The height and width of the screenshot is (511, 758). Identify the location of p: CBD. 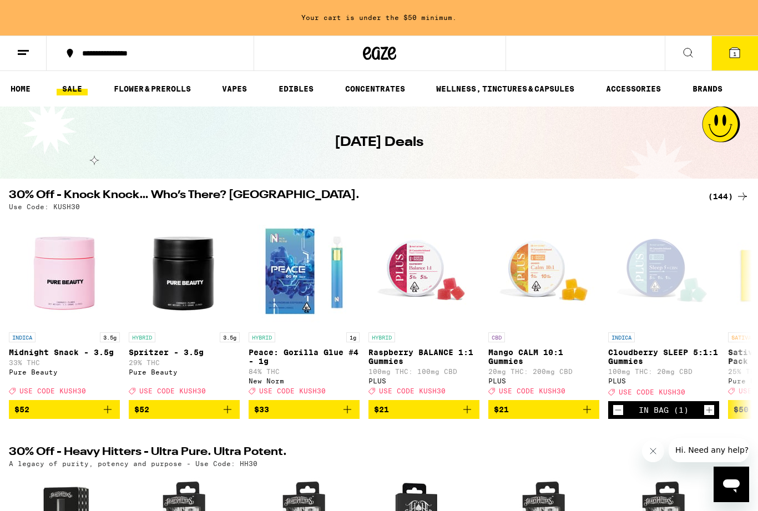
(497, 337).